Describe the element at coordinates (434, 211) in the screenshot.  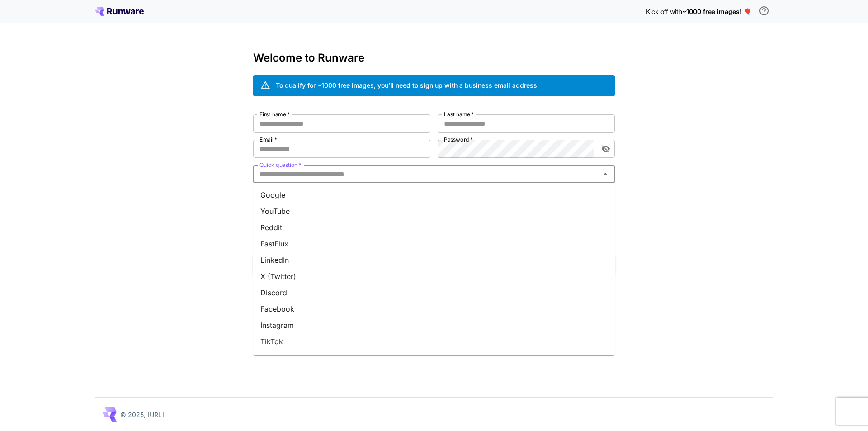
I see `li: YouTube` at that location.